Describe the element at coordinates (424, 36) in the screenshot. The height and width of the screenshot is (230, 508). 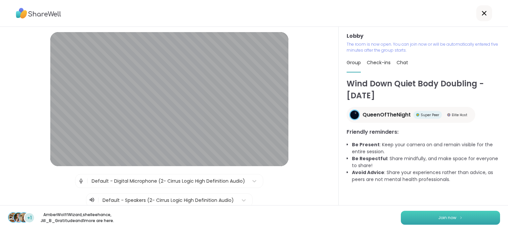
I see `h3: Lobby` at that location.